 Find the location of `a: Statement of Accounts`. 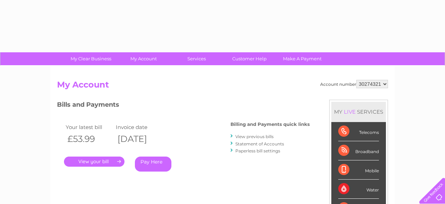

a: Statement of Accounts is located at coordinates (260, 143).